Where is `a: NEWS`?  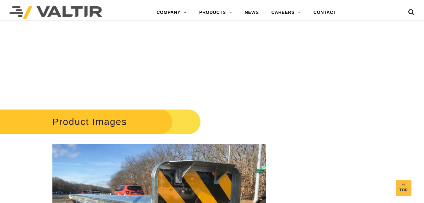 a: NEWS is located at coordinates (252, 13).